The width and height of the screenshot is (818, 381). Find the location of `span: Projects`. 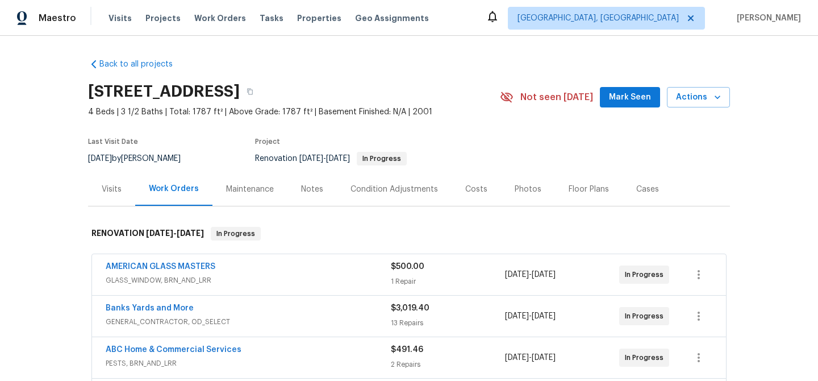

span: Projects is located at coordinates (163, 18).